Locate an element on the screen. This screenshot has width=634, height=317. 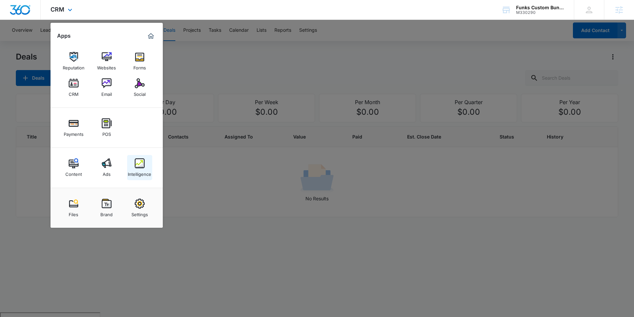
div: account name is located at coordinates (540, 8).